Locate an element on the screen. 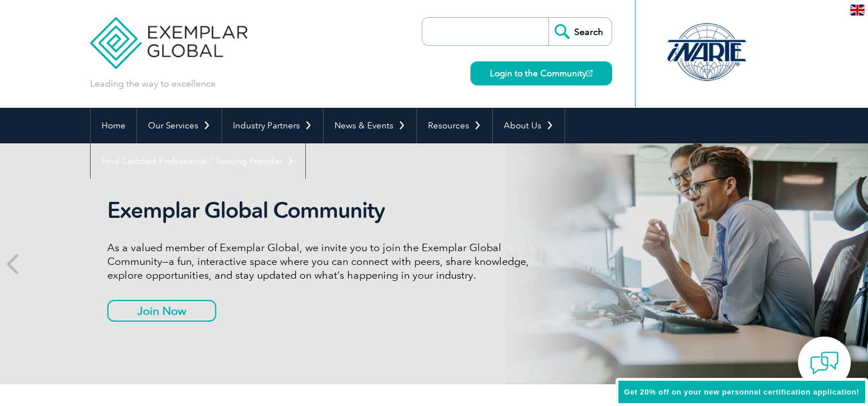 The image size is (868, 406). a: Our Services is located at coordinates (179, 126).